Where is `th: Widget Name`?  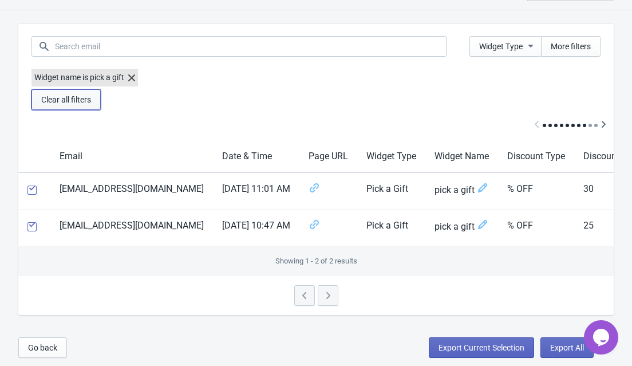
th: Widget Name is located at coordinates (462, 156).